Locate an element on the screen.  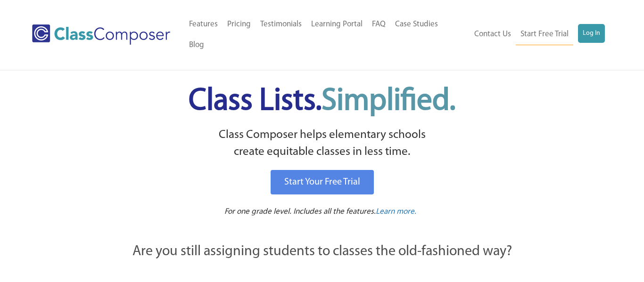
a: Learn more. is located at coordinates (396, 212).